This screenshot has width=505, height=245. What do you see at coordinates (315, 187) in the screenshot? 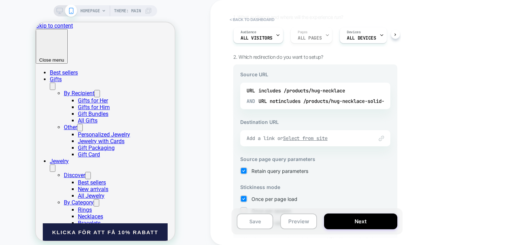
I see `h3: Stickiness mode` at bounding box center [315, 187].